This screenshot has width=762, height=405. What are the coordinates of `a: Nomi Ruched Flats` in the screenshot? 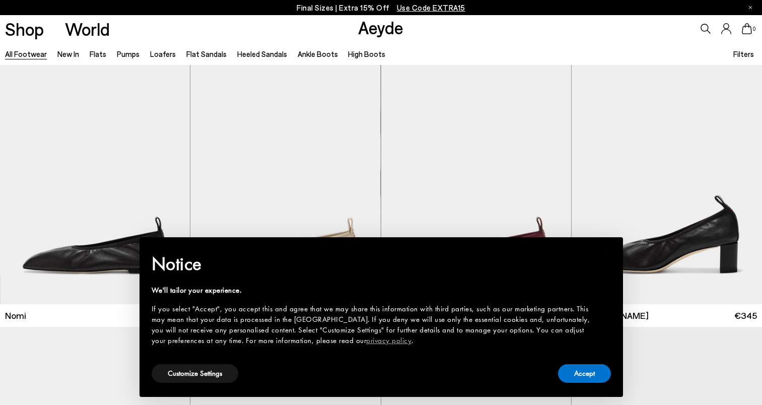 It's located at (476, 184).